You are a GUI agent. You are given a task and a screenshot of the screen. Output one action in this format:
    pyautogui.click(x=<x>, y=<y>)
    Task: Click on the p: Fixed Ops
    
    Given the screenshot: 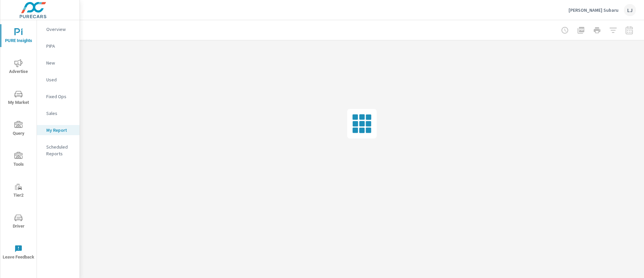 What is the action you would take?
    pyautogui.click(x=60, y=96)
    